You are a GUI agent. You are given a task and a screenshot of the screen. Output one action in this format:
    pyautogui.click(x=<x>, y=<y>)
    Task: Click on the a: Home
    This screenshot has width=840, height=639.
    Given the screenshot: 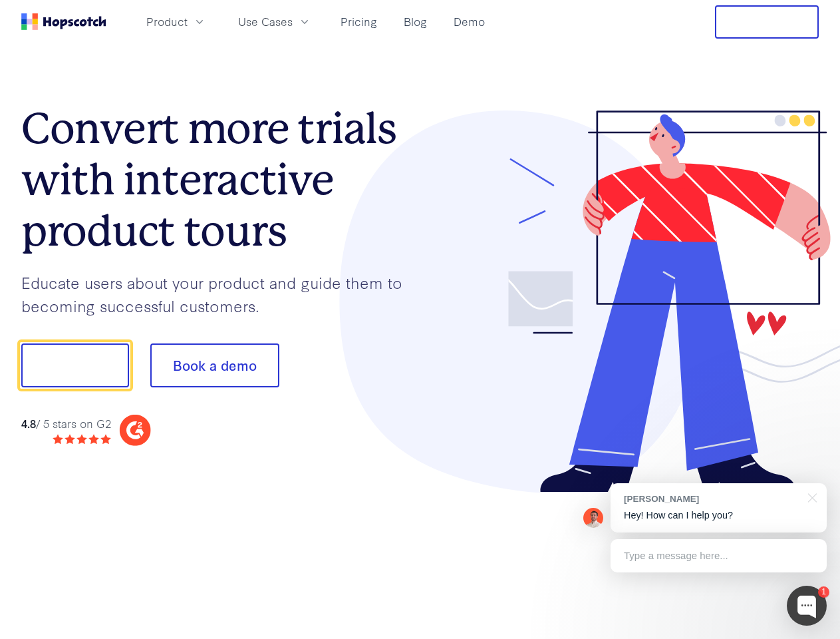 What is the action you would take?
    pyautogui.click(x=63, y=21)
    